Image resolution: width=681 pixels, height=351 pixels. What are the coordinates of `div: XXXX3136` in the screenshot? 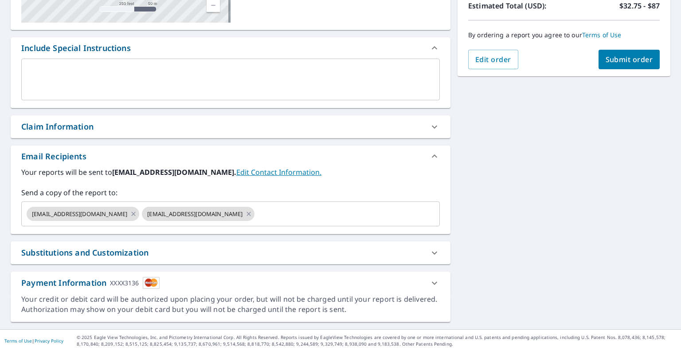 It's located at (124, 282).